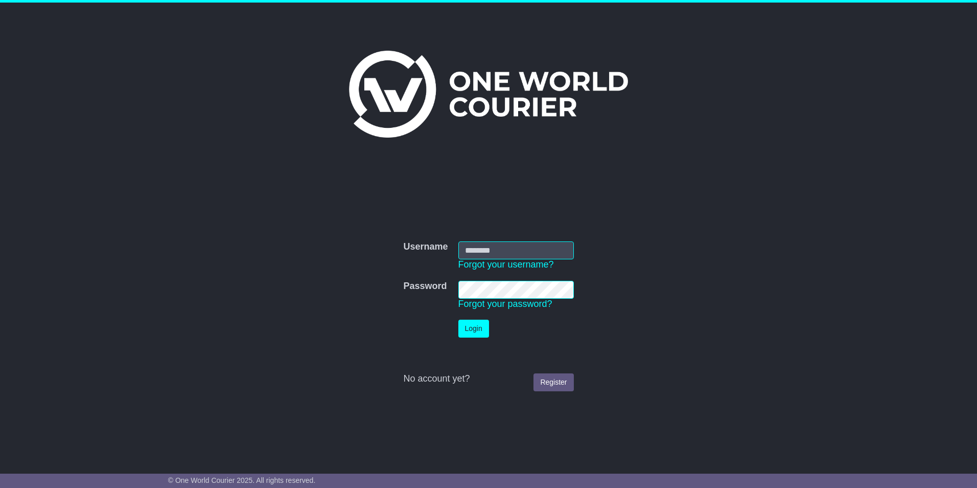  What do you see at coordinates (474, 328) in the screenshot?
I see `button: Login` at bounding box center [474, 328].